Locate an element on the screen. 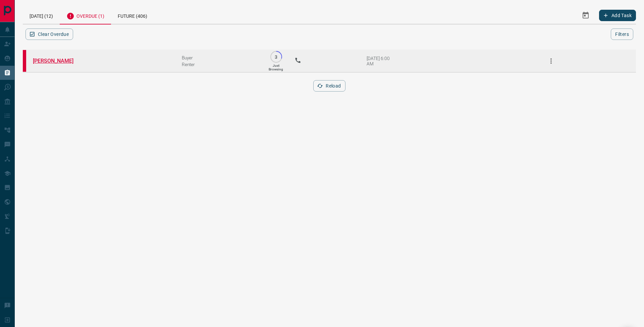 This screenshot has width=644, height=327. p: Just Browsing is located at coordinates (276, 68).